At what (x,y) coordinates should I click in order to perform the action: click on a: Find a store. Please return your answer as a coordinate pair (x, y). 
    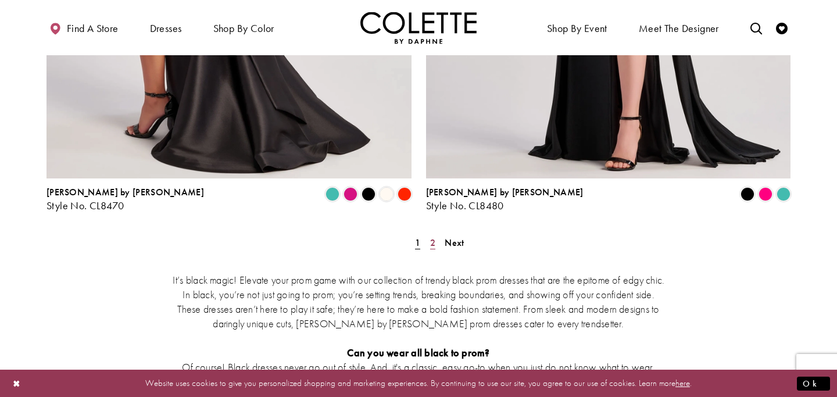
    Looking at the image, I should click on (84, 27).